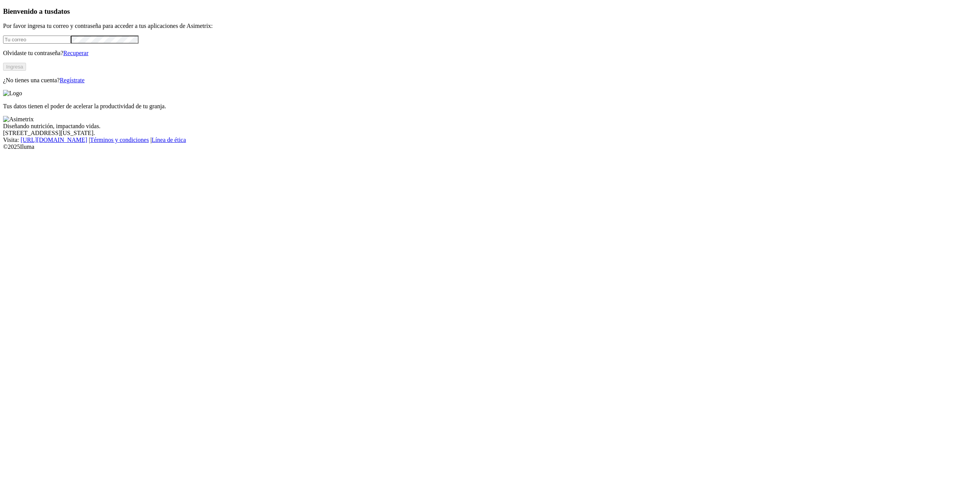  Describe the element at coordinates (12, 93) in the screenshot. I see `img: Logo` at that location.